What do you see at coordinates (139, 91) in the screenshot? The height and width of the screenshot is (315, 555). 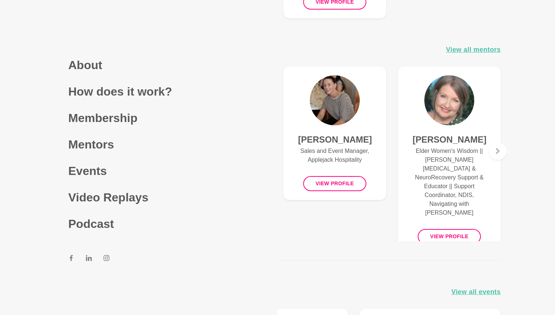 I see `a: How does it work?` at bounding box center [139, 91].